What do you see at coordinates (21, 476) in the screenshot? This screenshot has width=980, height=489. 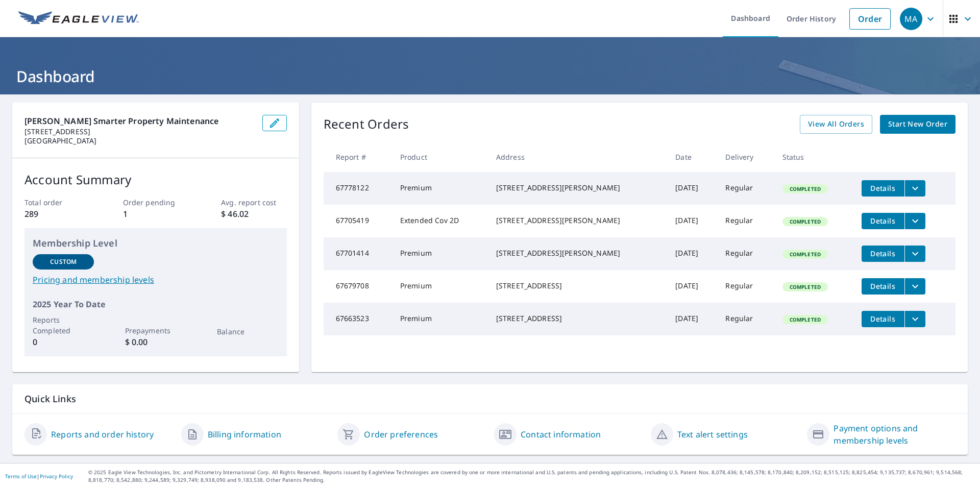 I see `a: Terms of Use` at bounding box center [21, 476].